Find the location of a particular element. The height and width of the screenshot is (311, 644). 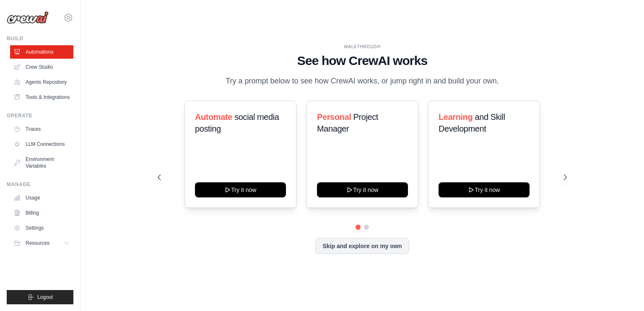

a: Settings is located at coordinates (41, 228).